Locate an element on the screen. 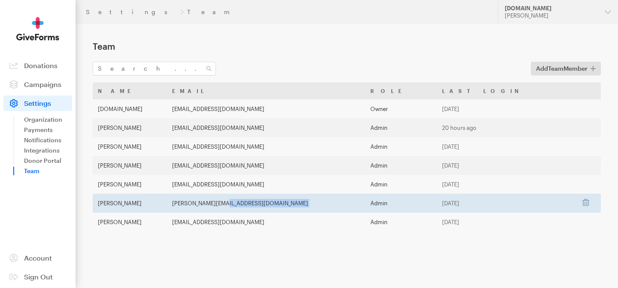  a: Donations is located at coordinates (38, 66).